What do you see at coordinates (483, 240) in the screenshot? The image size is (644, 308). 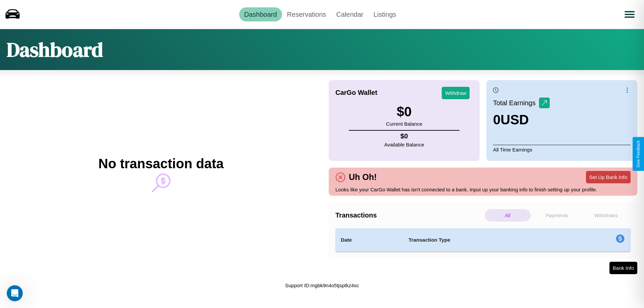 I see `table: simple table` at bounding box center [483, 240].